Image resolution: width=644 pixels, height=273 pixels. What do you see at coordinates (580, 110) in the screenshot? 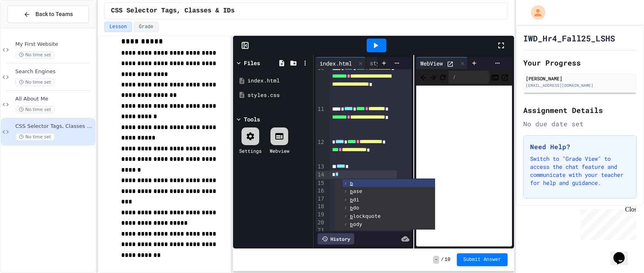
I see `h2: Assignment Details` at bounding box center [580, 110].